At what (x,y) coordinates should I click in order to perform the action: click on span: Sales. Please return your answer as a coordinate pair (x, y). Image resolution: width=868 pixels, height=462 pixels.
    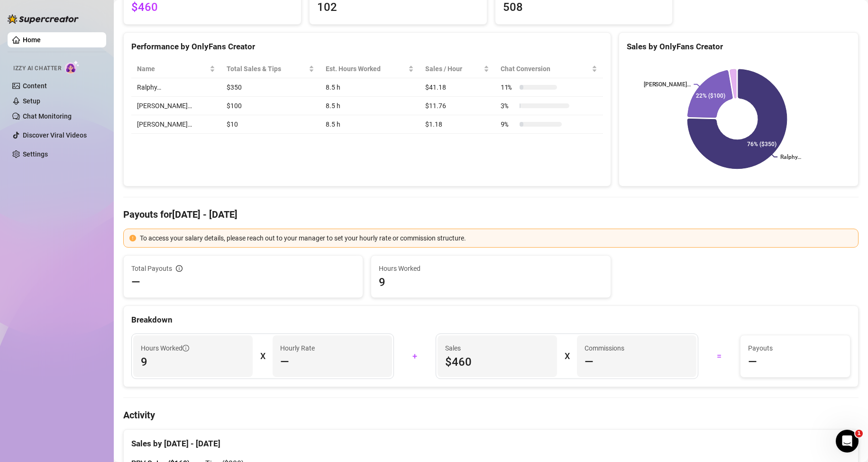
    Looking at the image, I should click on (497, 348).